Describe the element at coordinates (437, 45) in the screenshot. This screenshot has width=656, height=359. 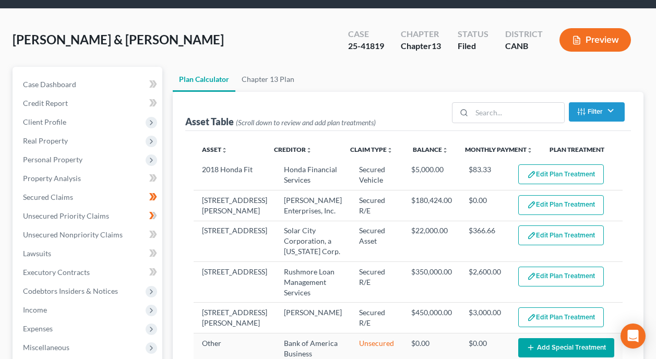
I see `span: 13` at that location.